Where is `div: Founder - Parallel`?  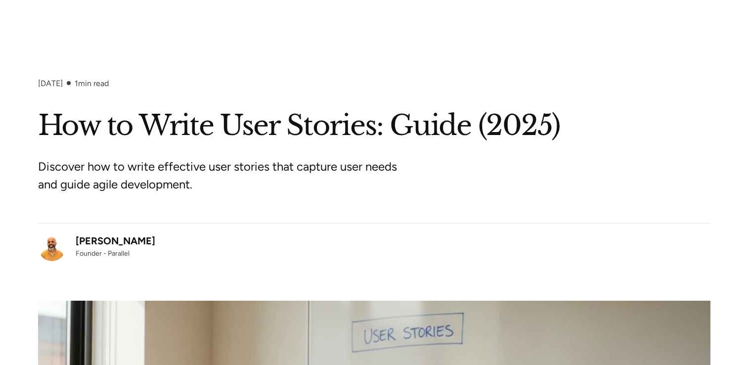 div: Founder - Parallel is located at coordinates (115, 253).